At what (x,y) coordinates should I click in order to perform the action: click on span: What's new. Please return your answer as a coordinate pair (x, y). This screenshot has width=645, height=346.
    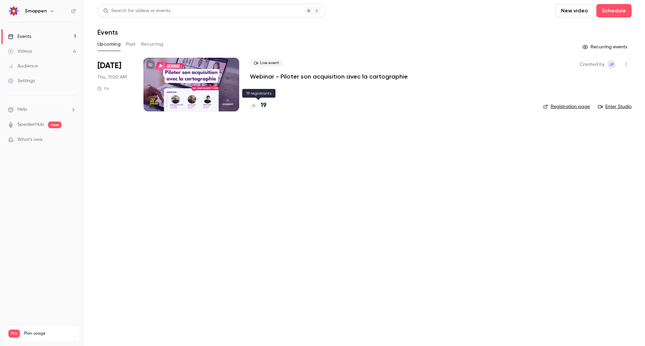
    Looking at the image, I should click on (30, 140).